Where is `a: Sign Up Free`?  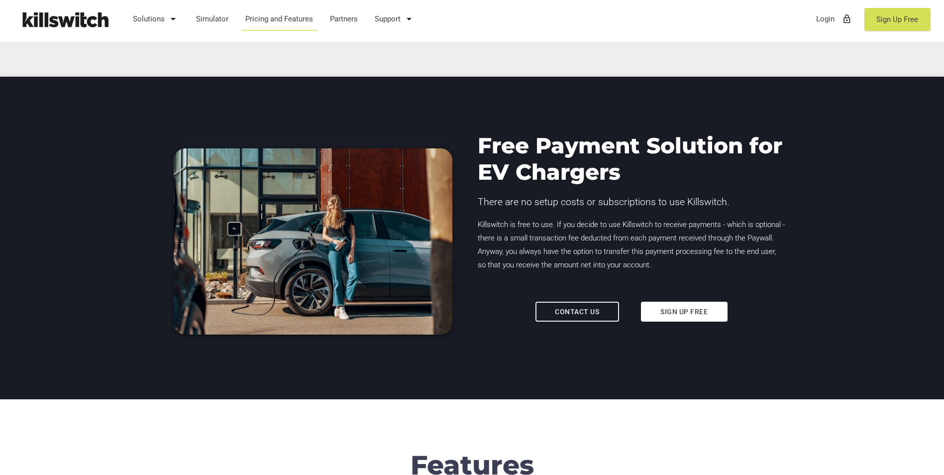
a: Sign Up Free is located at coordinates (897, 19).